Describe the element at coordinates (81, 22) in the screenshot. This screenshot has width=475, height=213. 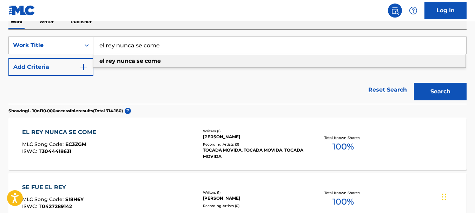
I see `p: Publisher` at that location.